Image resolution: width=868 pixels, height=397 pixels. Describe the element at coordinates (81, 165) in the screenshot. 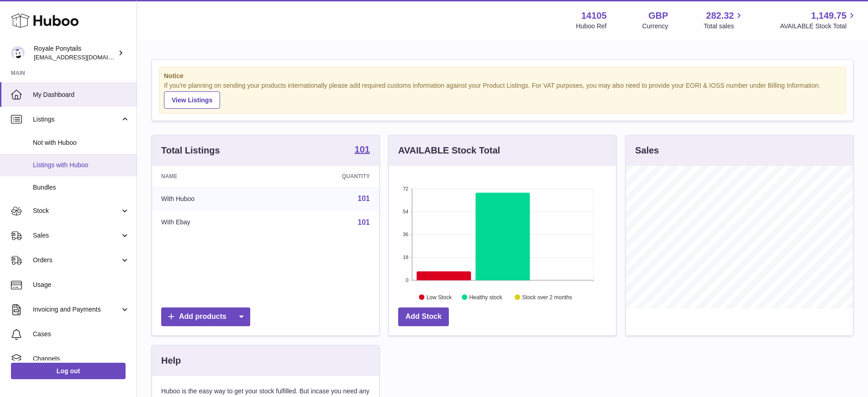

I see `span: Listings with Huboo` at that location.